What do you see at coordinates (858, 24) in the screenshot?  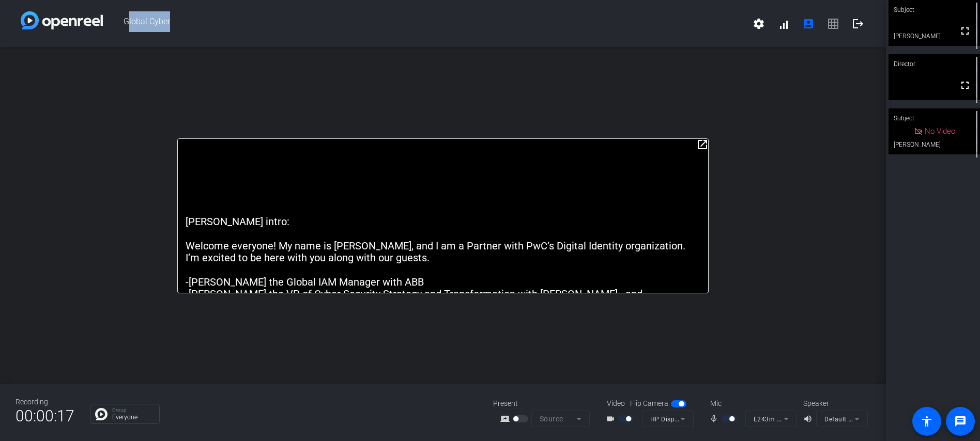 I see `mat-icon: logout` at bounding box center [858, 24].